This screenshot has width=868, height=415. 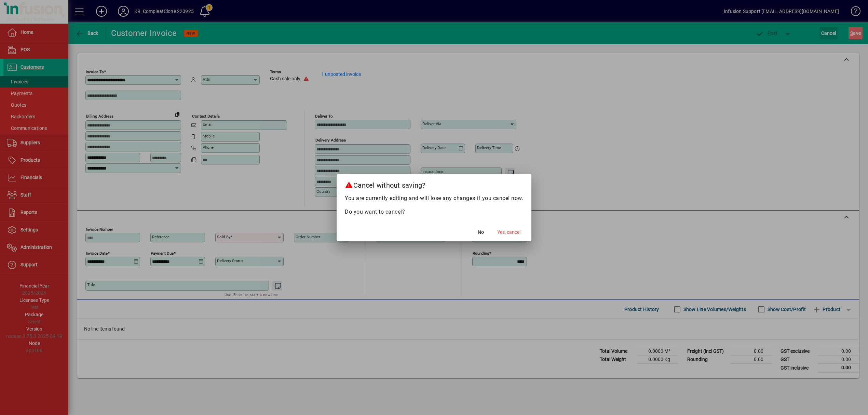 What do you see at coordinates (509, 232) in the screenshot?
I see `span: Yes, cancel` at bounding box center [509, 232].